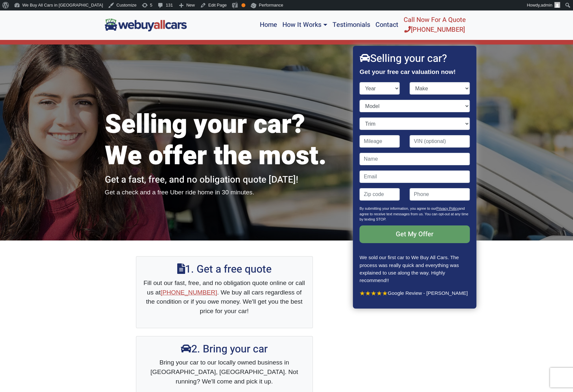  What do you see at coordinates (439, 194) in the screenshot?
I see `input: Phone` at bounding box center [439, 194].